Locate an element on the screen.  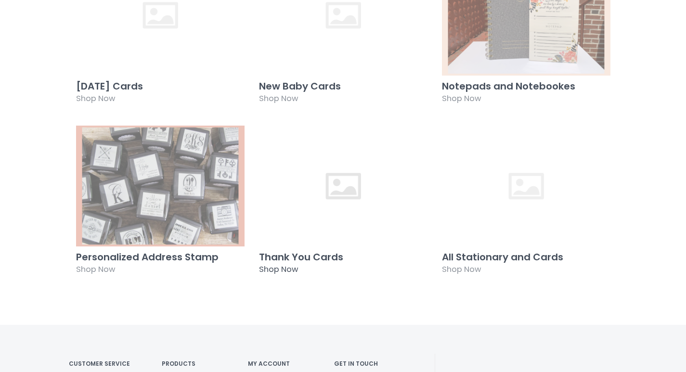
h3: Thank You Cards is located at coordinates (343, 257).